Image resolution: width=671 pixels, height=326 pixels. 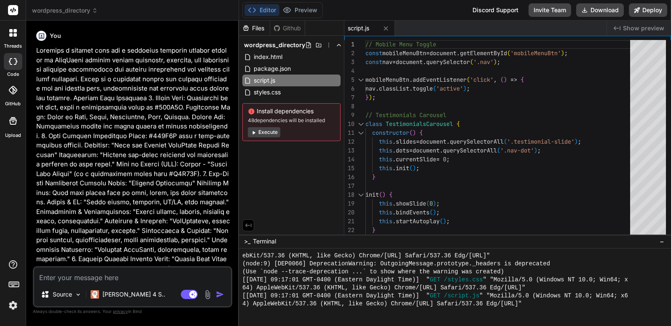 I want to click on span: // Testimonials Carousel, so click(x=406, y=115).